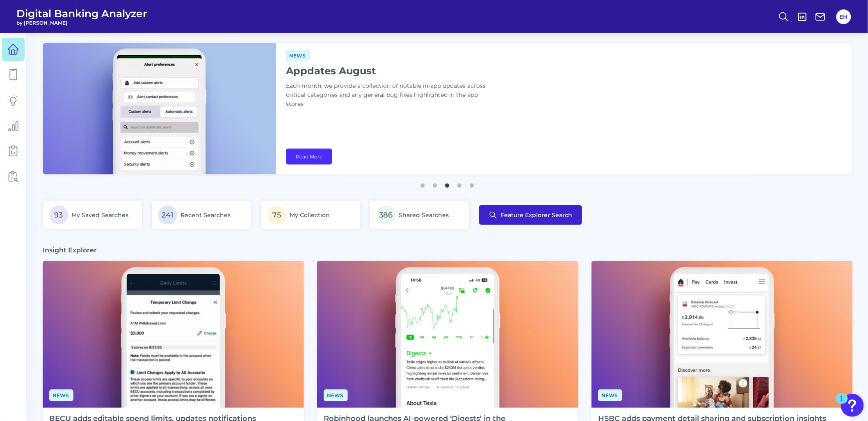 This screenshot has height=421, width=868. Describe the element at coordinates (472, 184) in the screenshot. I see `button: 5` at that location.